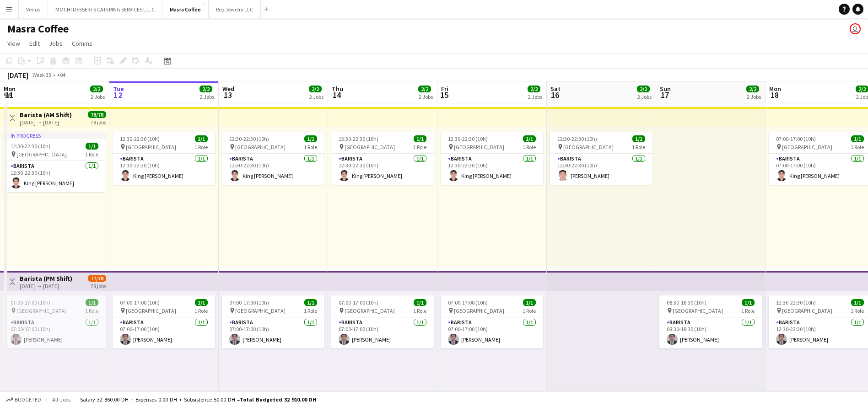 Image resolution: width=868 pixels, height=407 pixels. What do you see at coordinates (13, 43) in the screenshot?
I see `a: View` at bounding box center [13, 43].